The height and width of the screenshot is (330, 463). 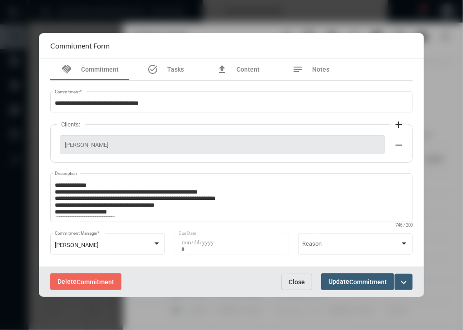 What do you see at coordinates (404, 225) in the screenshot?
I see `mat-hint: 746 / 200` at bounding box center [404, 225].